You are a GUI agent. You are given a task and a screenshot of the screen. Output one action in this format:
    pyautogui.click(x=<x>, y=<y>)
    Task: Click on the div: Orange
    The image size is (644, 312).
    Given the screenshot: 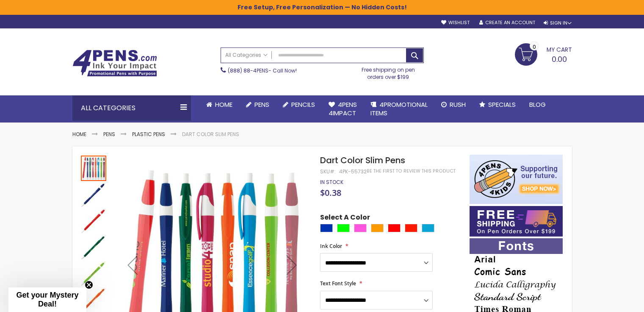 What is the action you would take?
    pyautogui.click(x=377, y=228)
    